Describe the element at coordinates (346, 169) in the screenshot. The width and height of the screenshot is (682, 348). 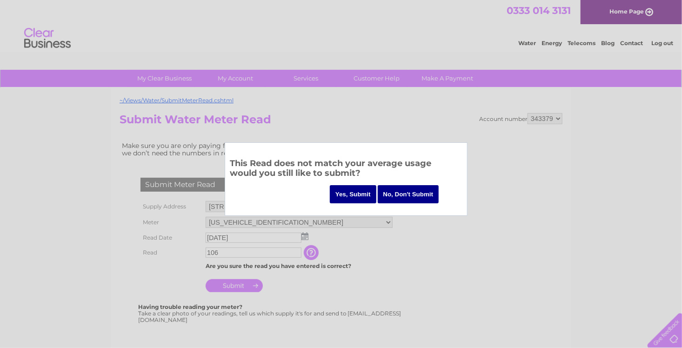
I see `h3: This Read does not match your average usage would you still like to submit?` at that location.